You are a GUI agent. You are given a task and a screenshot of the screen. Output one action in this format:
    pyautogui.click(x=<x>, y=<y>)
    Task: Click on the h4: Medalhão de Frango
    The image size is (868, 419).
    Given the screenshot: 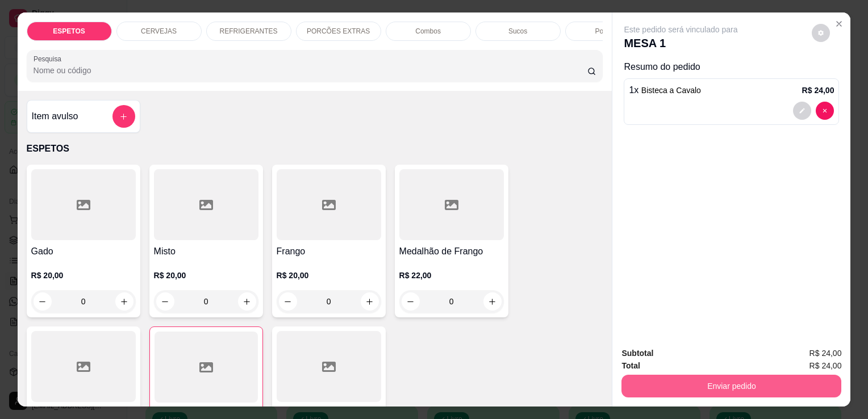 What is the action you would take?
    pyautogui.click(x=452, y=252)
    